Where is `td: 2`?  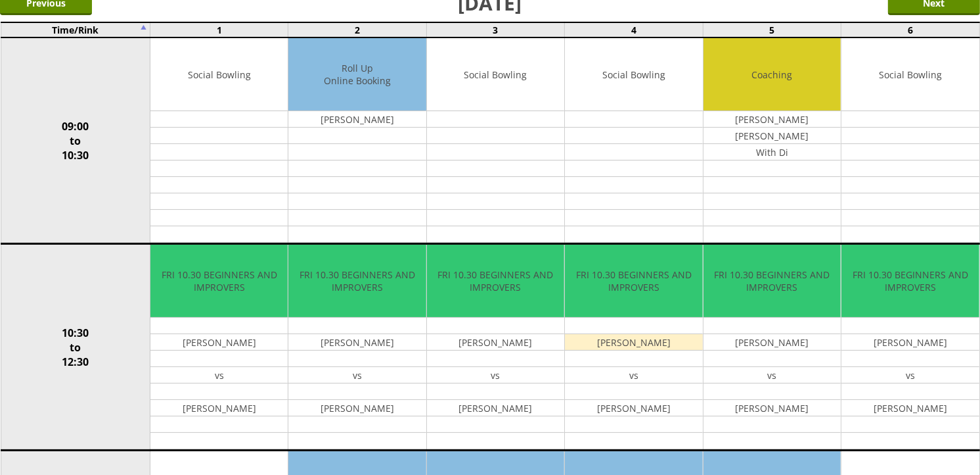 td: 2 is located at coordinates (357, 30).